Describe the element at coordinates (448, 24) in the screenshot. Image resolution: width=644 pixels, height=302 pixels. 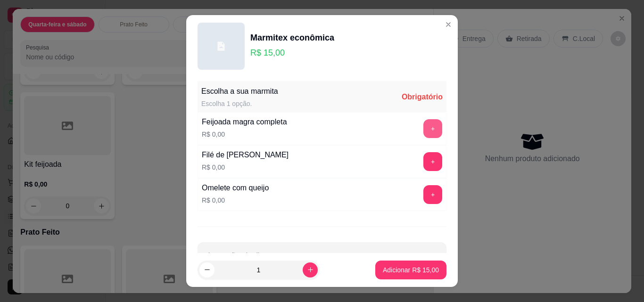
I see `button: Close` at that location.